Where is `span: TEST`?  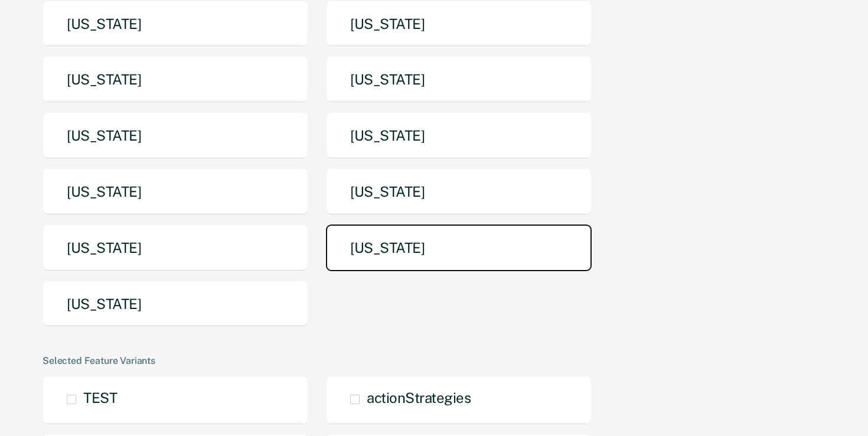
span: TEST is located at coordinates (100, 398).